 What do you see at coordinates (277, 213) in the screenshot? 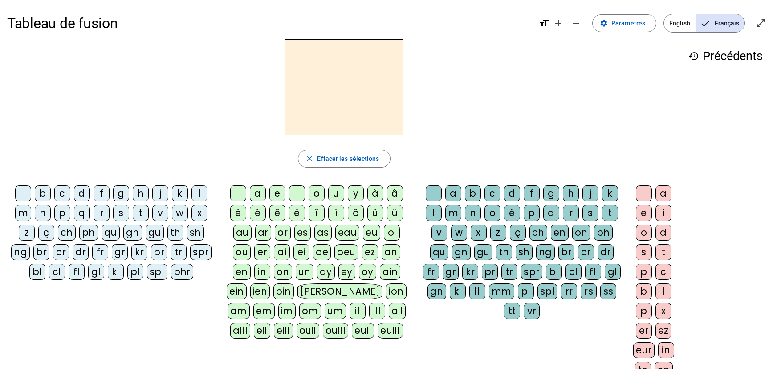
I see `div: ê` at bounding box center [277, 213].